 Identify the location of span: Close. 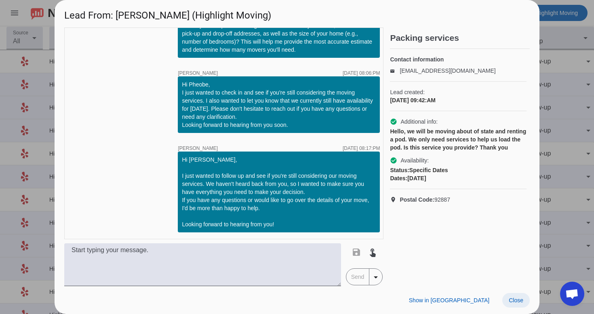
(516, 300).